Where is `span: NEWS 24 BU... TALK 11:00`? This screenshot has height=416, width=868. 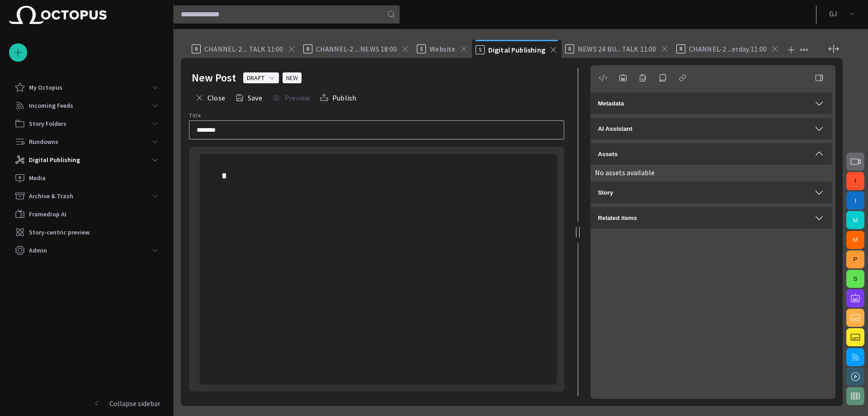 span: NEWS 24 BU... TALK 11:00 is located at coordinates (617, 49).